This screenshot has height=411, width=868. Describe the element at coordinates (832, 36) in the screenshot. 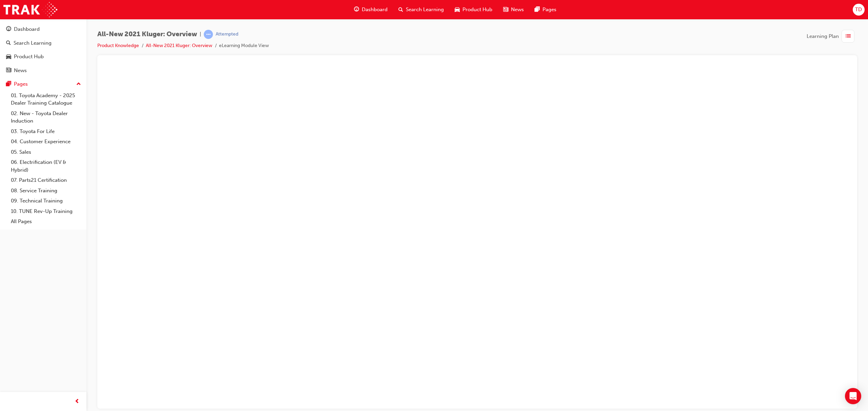

I see `button: Learning Plan` at that location.